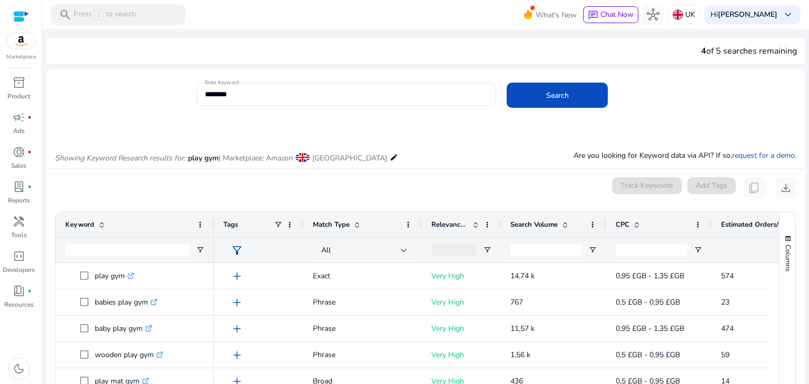 Image resolution: width=809 pixels, height=384 pixels. Describe the element at coordinates (704, 51) in the screenshot. I see `span: 4` at that location.